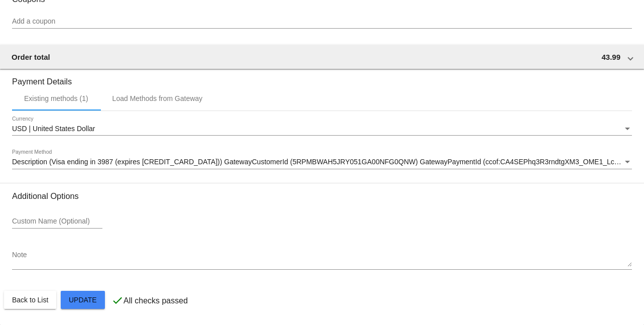 The height and width of the screenshot is (325, 644). Describe the element at coordinates (322, 129) in the screenshot. I see `mat-select: Currency` at that location.